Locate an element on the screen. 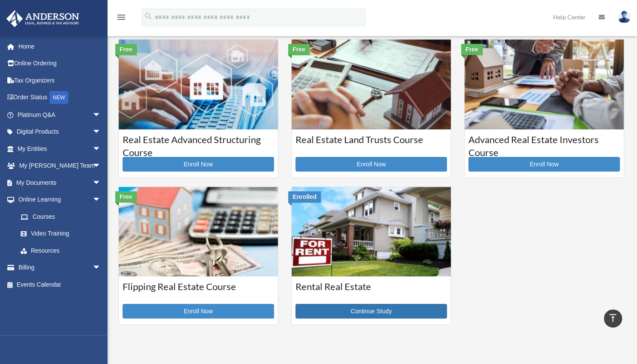 Image resolution: width=637 pixels, height=364 pixels. a: Video Training is located at coordinates (63, 234).